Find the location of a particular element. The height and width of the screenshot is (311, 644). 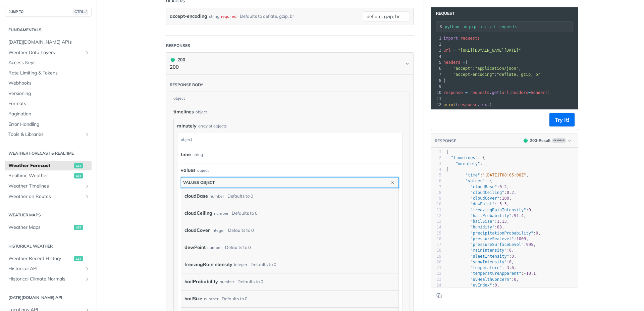

a: Rate Limiting & Tokens is located at coordinates (48, 73).